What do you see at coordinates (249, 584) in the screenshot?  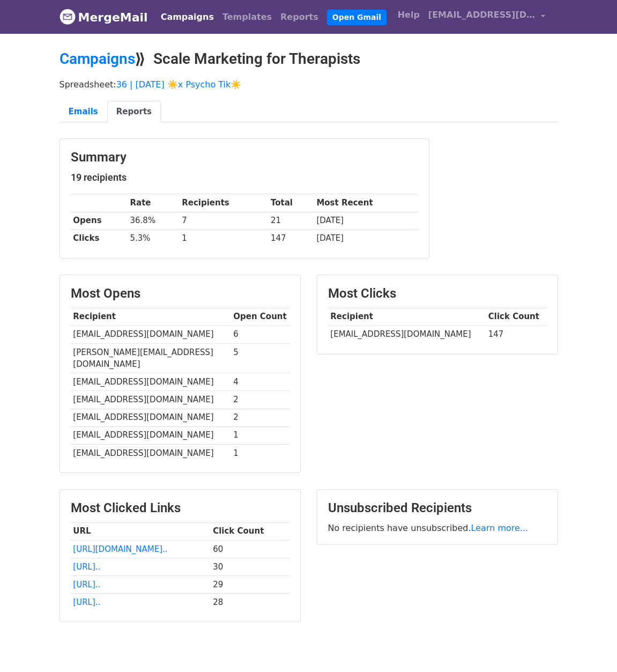 I see `td: 29` at bounding box center [249, 584].